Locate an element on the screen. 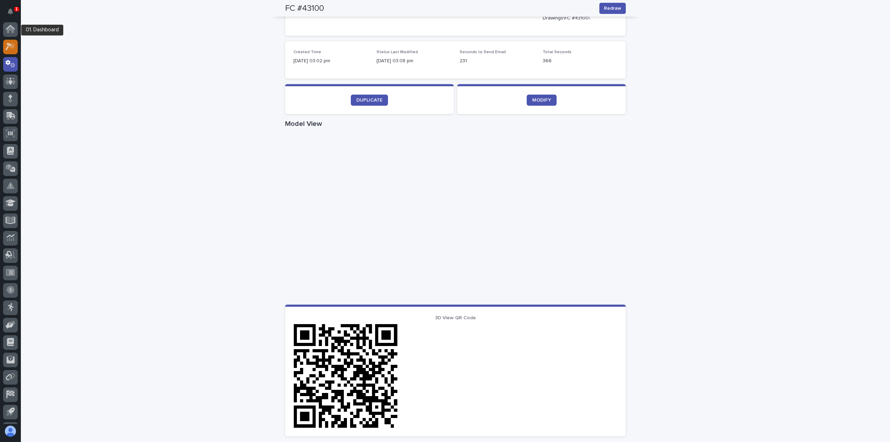 The height and width of the screenshot is (442, 890). span: Total Seconds is located at coordinates (557, 52).